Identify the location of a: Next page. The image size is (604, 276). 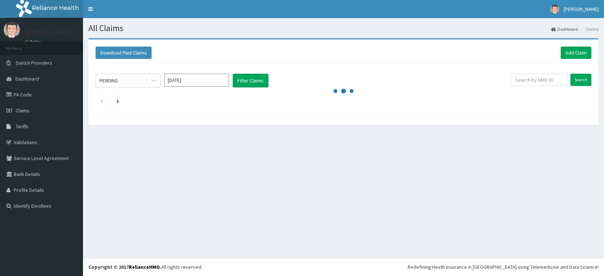
(118, 101).